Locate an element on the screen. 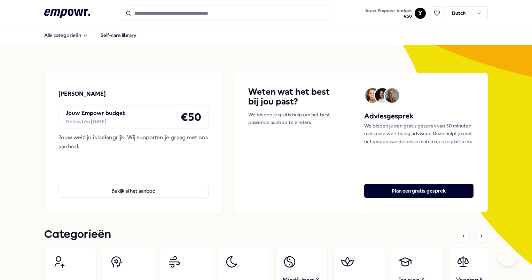 Image resolution: width=532 pixels, height=280 pixels. h4: € 50 is located at coordinates (191, 117).